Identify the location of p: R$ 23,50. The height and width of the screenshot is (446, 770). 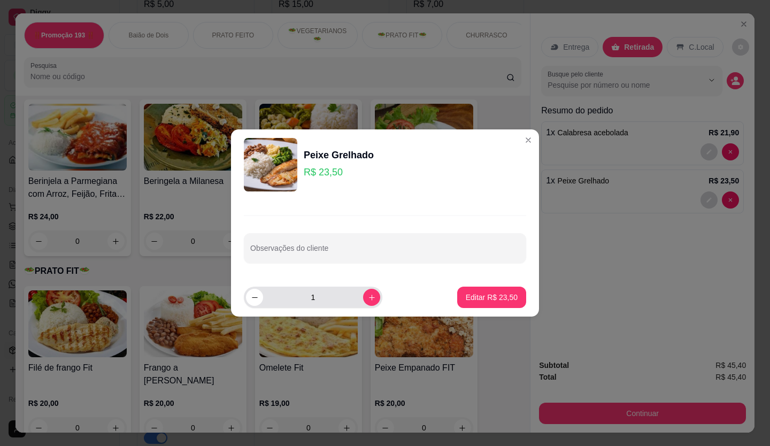
(338, 172).